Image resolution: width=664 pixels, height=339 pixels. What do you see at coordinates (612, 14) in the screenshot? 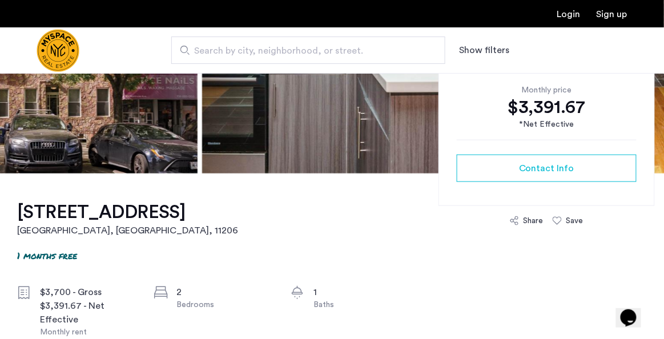
I see `a: Registration` at bounding box center [612, 14].